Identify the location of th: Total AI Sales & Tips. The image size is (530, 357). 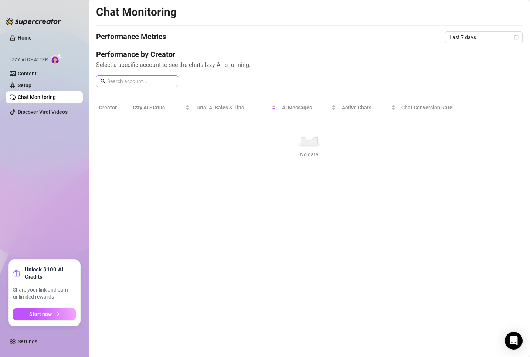
(236, 108).